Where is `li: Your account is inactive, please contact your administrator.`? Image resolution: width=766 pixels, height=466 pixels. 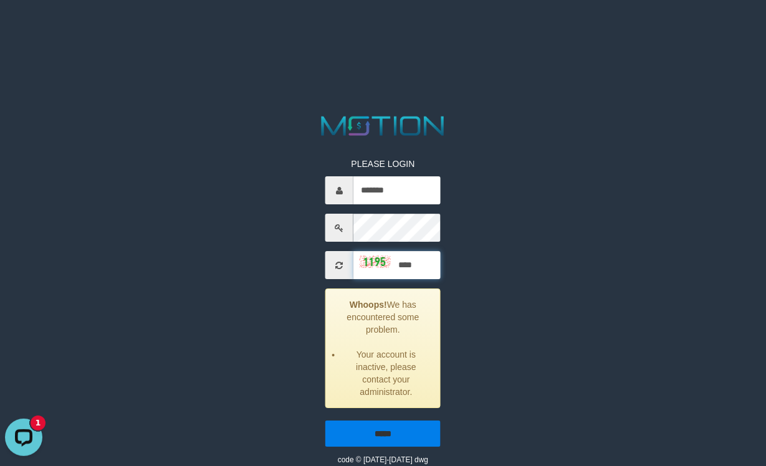
li: Your account is inactive, please contact your administrator. is located at coordinates (386, 374).